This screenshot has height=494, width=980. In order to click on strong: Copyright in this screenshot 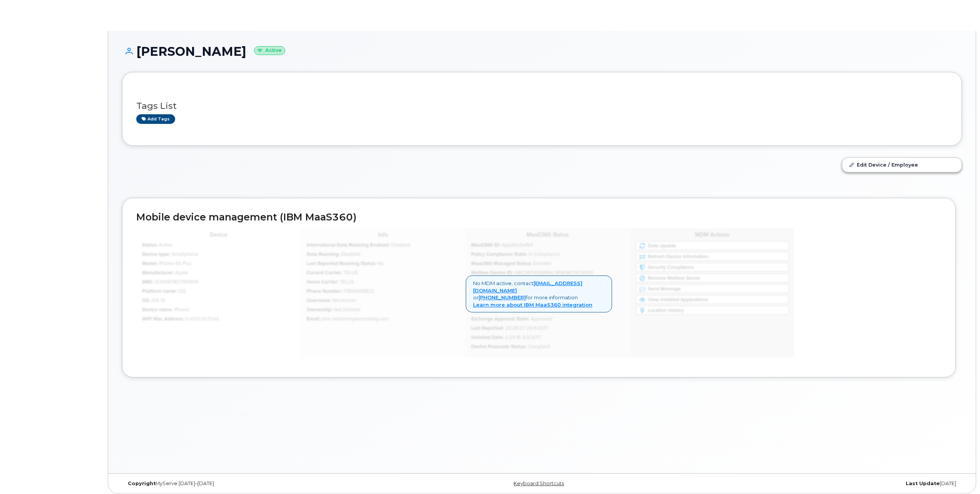, I will do `click(142, 484)`.